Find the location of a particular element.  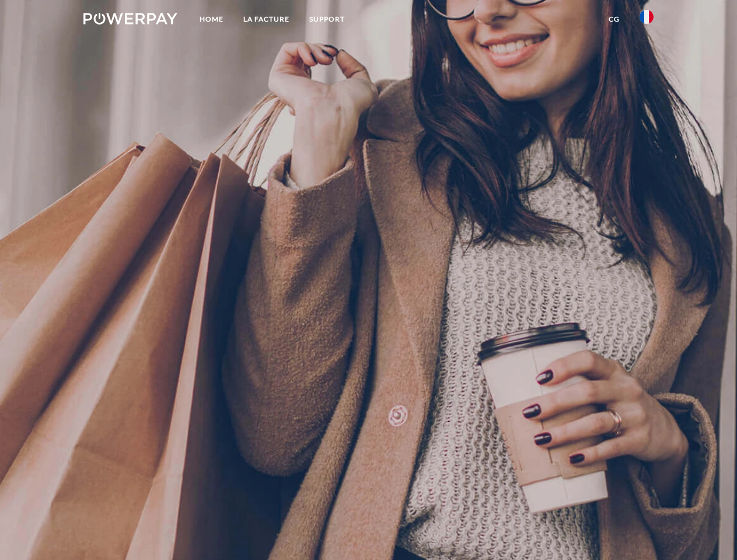

img: fr is located at coordinates (646, 17).